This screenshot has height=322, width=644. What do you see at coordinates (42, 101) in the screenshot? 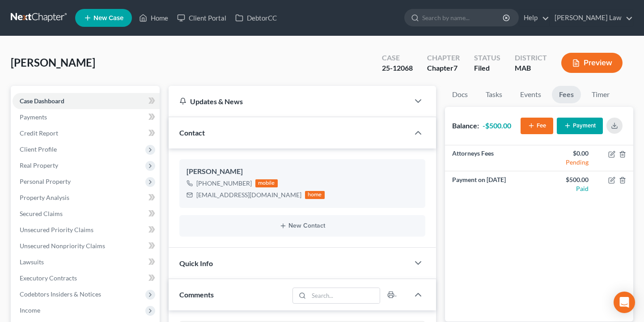
I see `span: Case Dashboard` at bounding box center [42, 101].